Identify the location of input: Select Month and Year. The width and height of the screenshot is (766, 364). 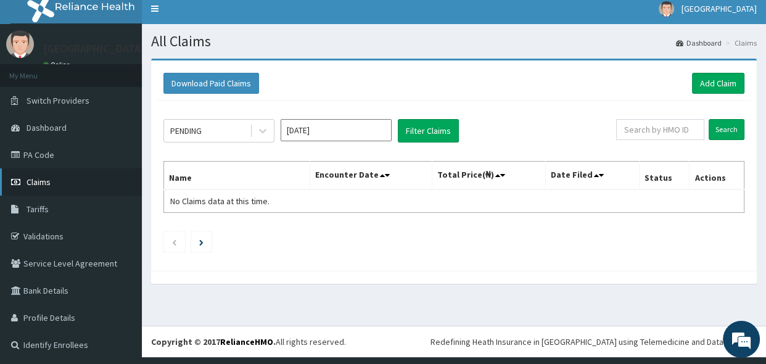
(336, 130).